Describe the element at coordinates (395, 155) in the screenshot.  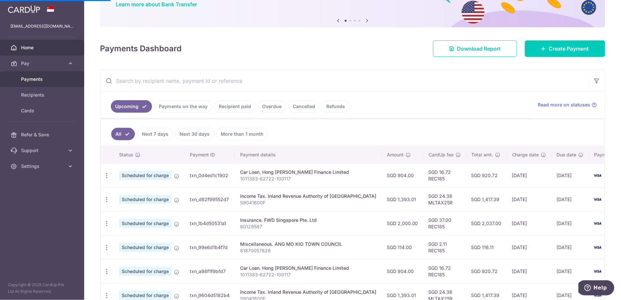
I see `span: Amount` at that location.